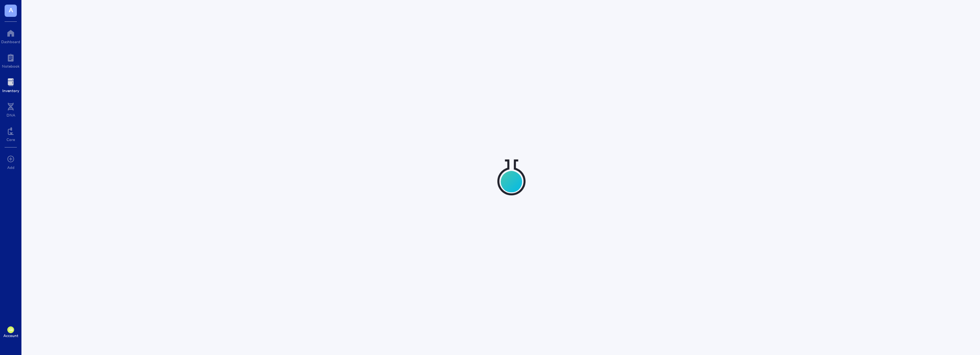  Describe the element at coordinates (11, 133) in the screenshot. I see `a: Core` at that location.